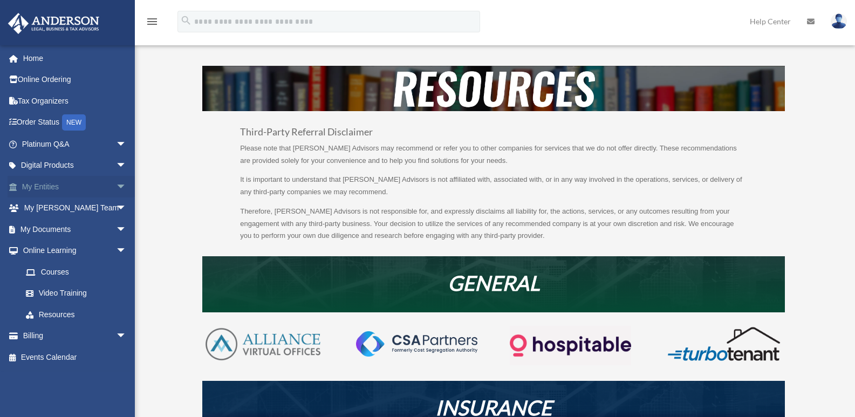  Describe the element at coordinates (75, 101) in the screenshot. I see `a: Tax Organizers` at that location.